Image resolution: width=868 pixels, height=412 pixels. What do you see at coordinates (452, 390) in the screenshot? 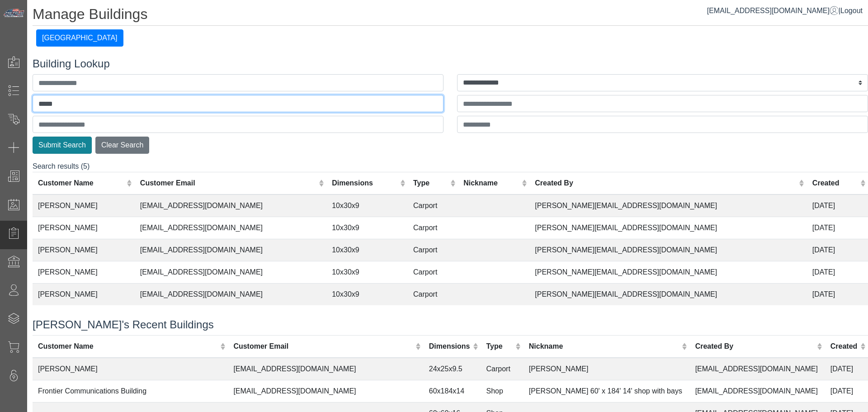
I see `td: 60x184x14` at bounding box center [452, 390].